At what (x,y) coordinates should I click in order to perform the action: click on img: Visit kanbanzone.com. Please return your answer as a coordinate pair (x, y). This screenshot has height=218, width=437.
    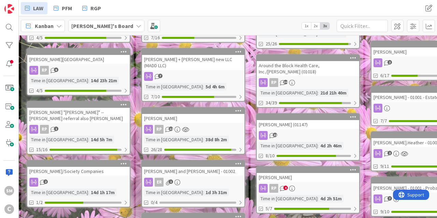
    Looking at the image, I should click on (9, 9).